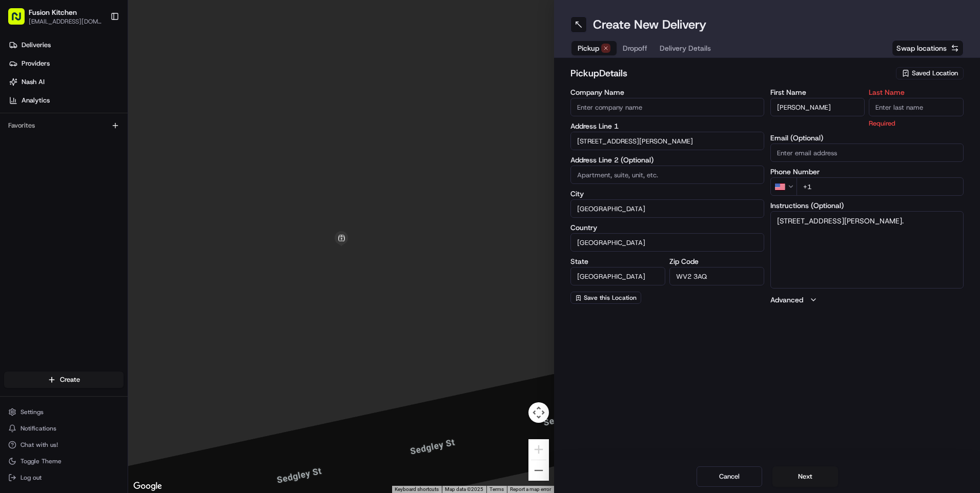 Image resolution: width=980 pixels, height=493 pixels. Describe the element at coordinates (668, 193) in the screenshot. I see `label: City` at that location.